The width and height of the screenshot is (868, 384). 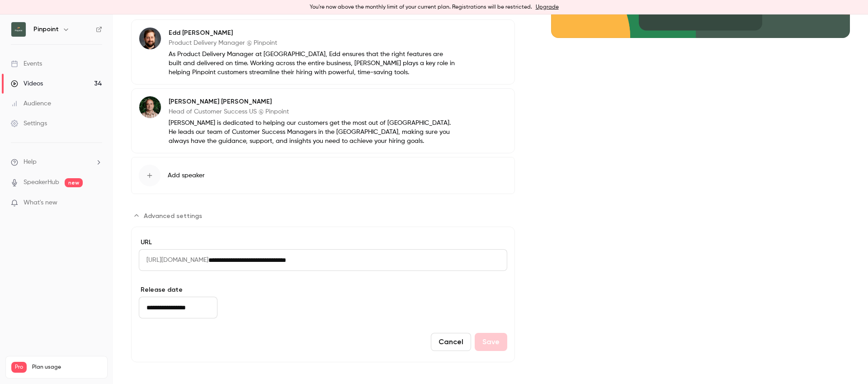 I want to click on div: no when you import into google sheet or excel 😉, so click(x=78, y=217).